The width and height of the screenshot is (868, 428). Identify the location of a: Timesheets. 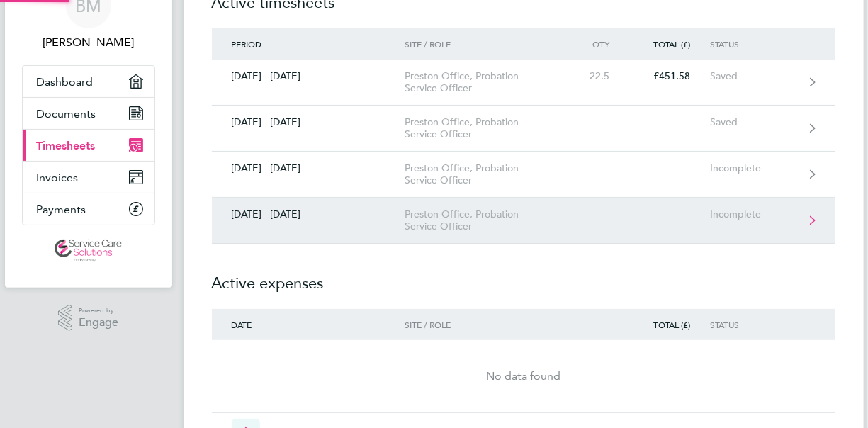
(89, 145).